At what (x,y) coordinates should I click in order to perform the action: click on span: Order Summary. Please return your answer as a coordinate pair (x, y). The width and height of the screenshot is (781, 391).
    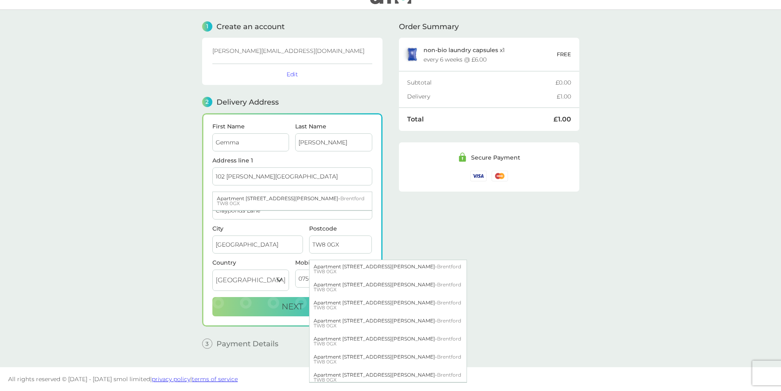
    Looking at the image, I should click on (429, 27).